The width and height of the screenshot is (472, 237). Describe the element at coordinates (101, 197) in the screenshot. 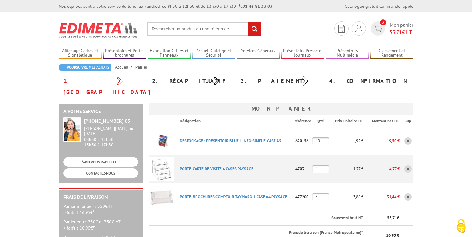

I see `h2: Frais de Livraison` at that location.